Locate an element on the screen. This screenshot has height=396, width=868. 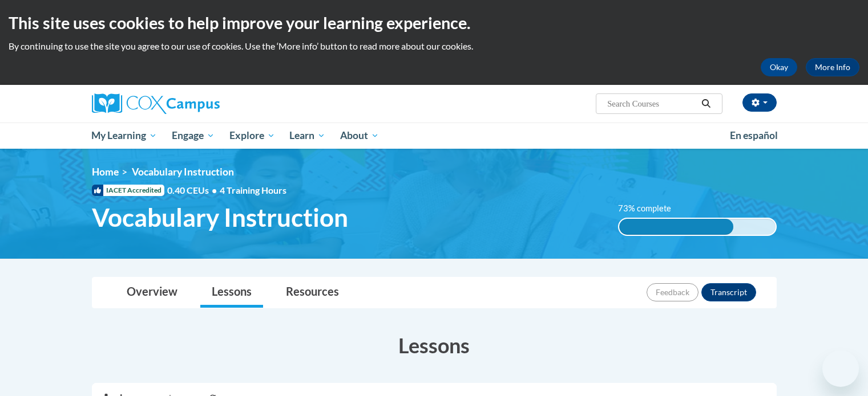
a: Cox Campus is located at coordinates (201, 103).